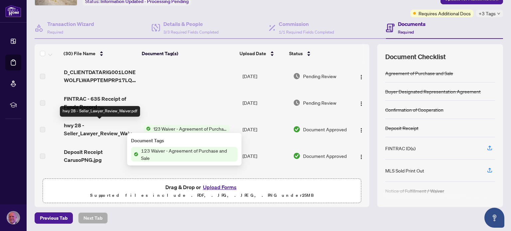  What do you see at coordinates (296, 54) in the screenshot?
I see `span: Status` at bounding box center [296, 54].